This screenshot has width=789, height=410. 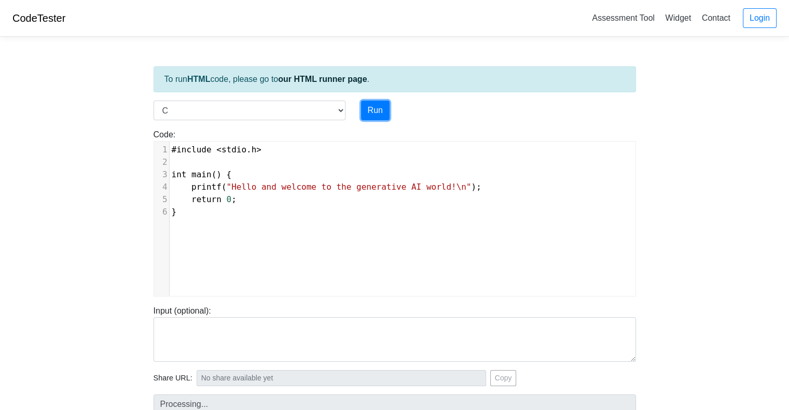 I want to click on div: 3, so click(x=161, y=175).